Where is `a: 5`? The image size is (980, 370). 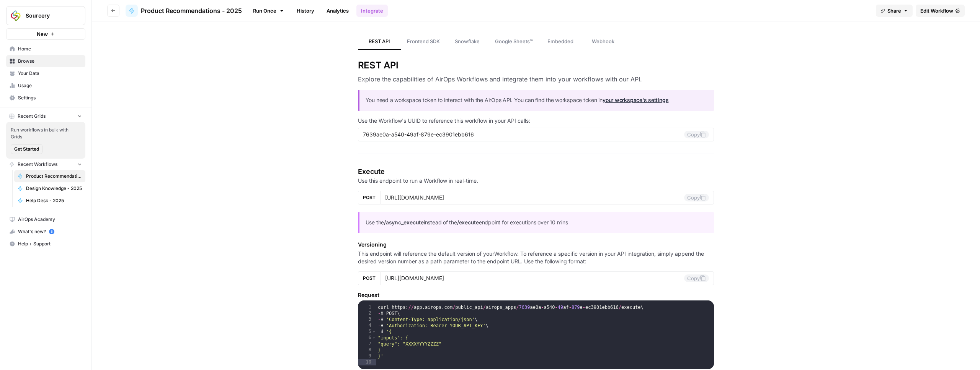 a: 5 is located at coordinates (51, 232).